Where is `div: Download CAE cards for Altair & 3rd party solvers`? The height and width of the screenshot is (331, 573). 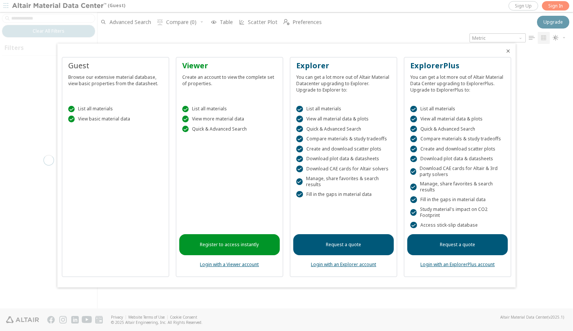 div: Download CAE cards for Altair & 3rd party solvers is located at coordinates (457, 171).